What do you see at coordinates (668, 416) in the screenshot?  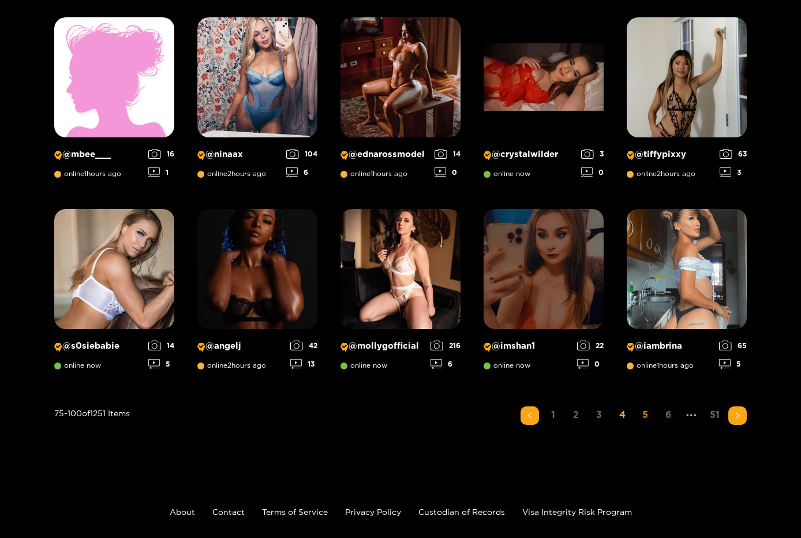 I see `li: 6` at bounding box center [668, 416].